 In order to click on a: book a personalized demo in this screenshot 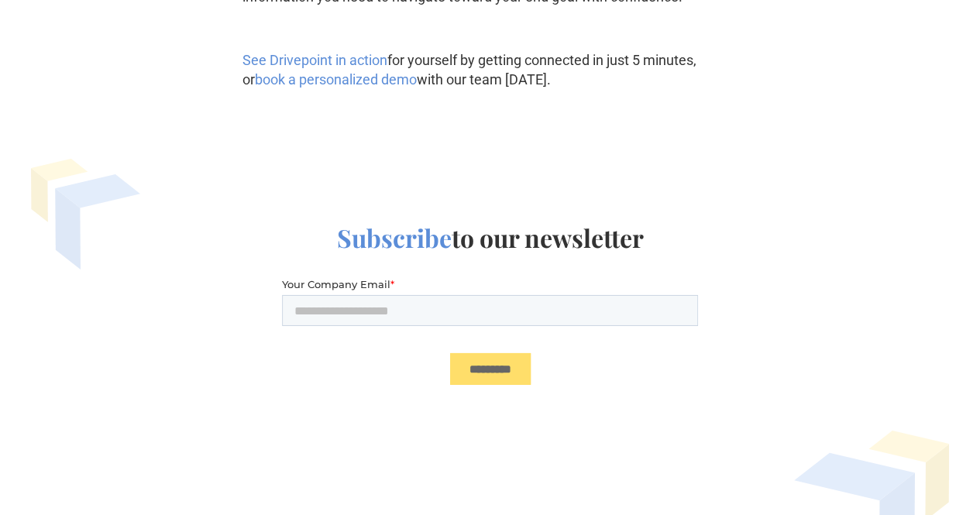, I will do `click(336, 79)`.